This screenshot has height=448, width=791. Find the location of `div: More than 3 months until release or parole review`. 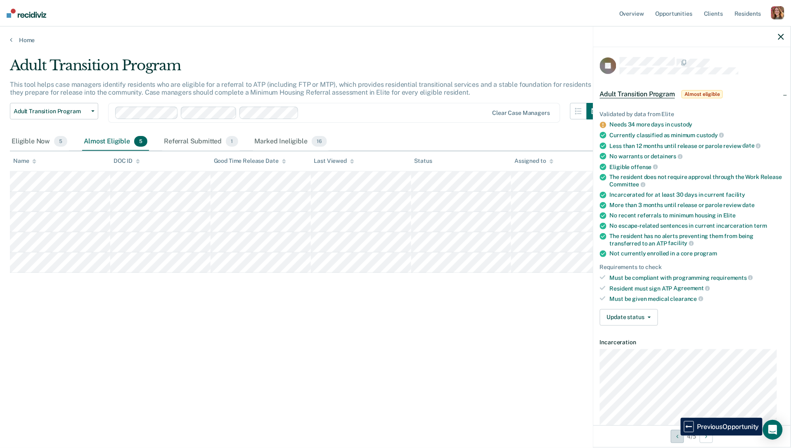

div: More than 3 months until release or parole review is located at coordinates (697, 205).